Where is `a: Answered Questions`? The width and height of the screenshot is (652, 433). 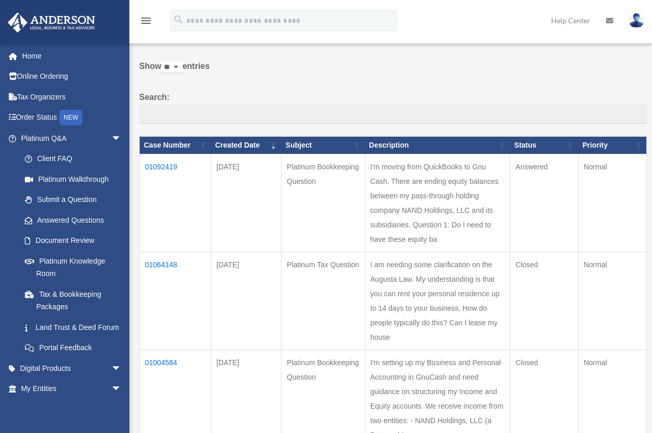
a: Answered Questions is located at coordinates (70, 220).